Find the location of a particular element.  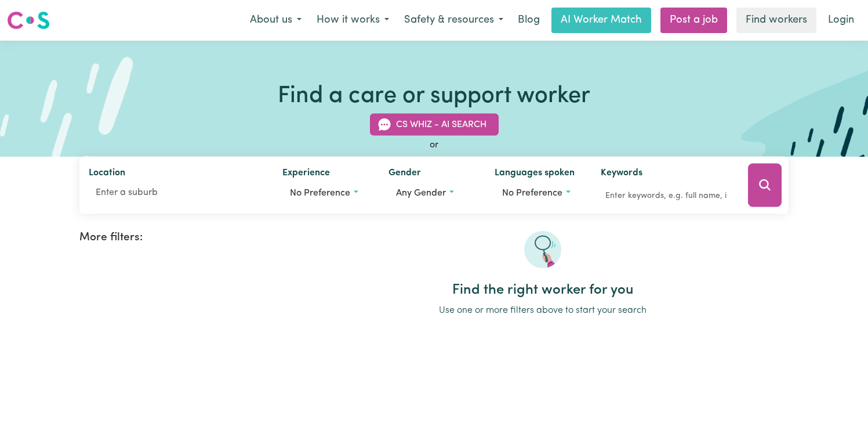

a: Careseekers logo is located at coordinates (28, 20).